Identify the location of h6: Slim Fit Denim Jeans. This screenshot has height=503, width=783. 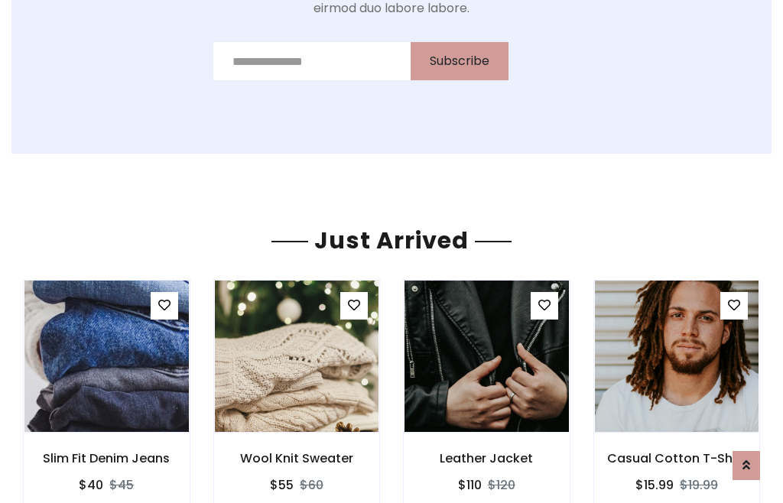
(106, 458).